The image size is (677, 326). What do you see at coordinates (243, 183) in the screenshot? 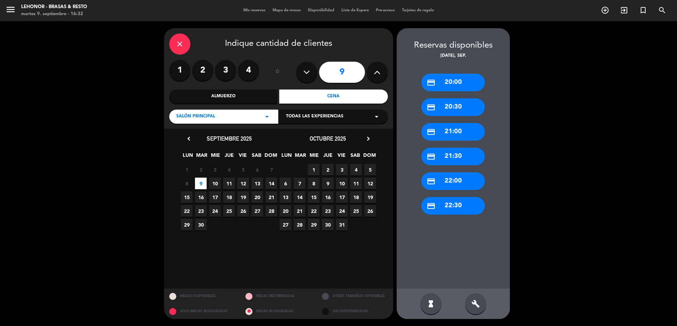
I see `span: 12` at bounding box center [243, 183].